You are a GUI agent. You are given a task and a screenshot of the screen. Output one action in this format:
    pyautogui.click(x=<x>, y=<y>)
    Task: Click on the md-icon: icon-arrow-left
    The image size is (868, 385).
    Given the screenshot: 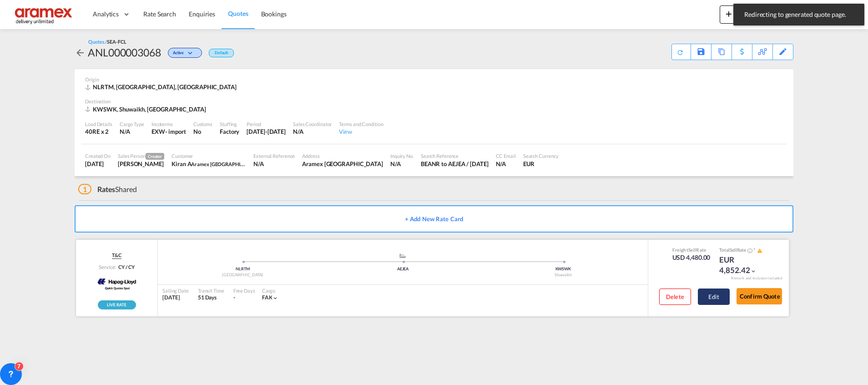 What is the action you would take?
    pyautogui.click(x=80, y=52)
    